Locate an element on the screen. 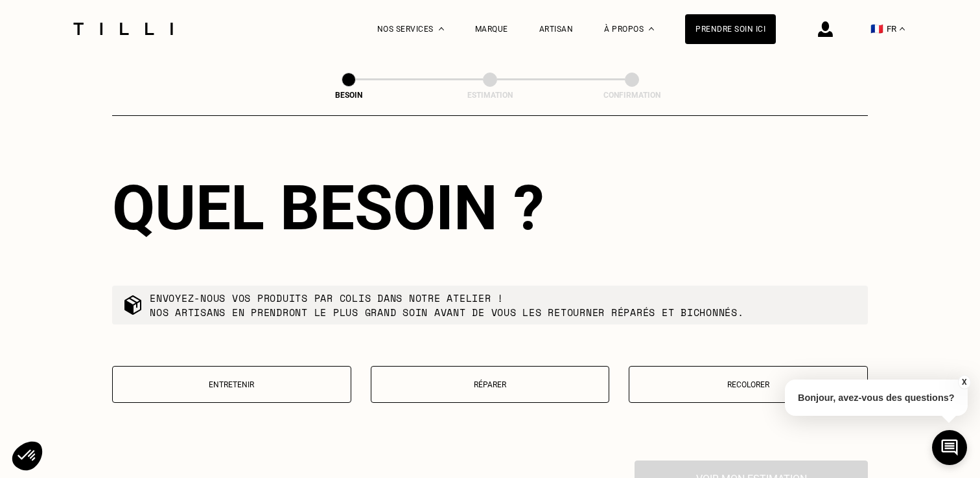 The height and width of the screenshot is (478, 980). button: Recolorer is located at coordinates (748, 384).